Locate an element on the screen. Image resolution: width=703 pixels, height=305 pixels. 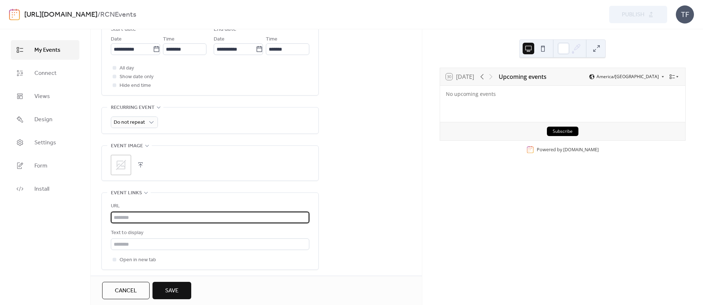
span: All day is located at coordinates (127, 68).